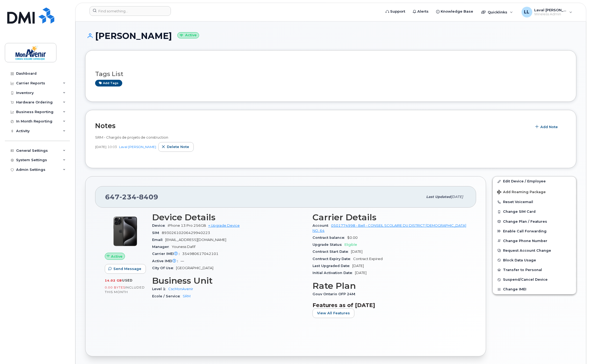 This screenshot has width=589, height=364. I want to click on span: 8409, so click(147, 197).